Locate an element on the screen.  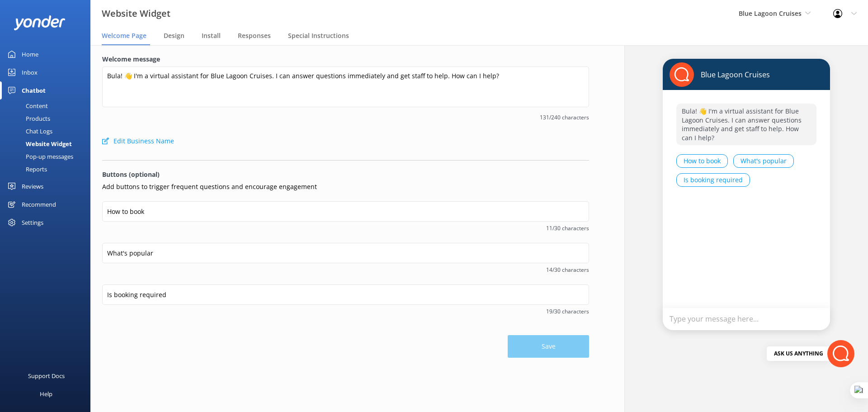
span: Welcome Page is located at coordinates (124, 36).